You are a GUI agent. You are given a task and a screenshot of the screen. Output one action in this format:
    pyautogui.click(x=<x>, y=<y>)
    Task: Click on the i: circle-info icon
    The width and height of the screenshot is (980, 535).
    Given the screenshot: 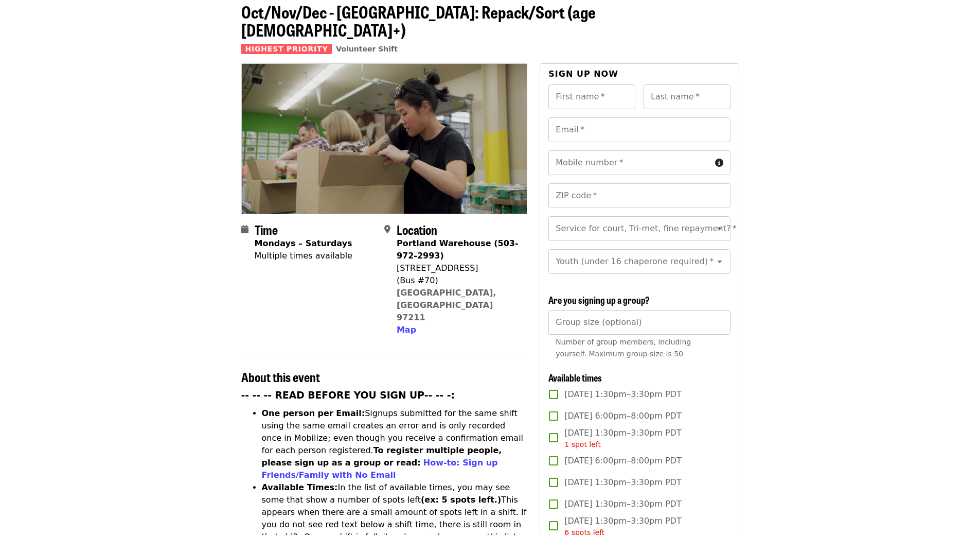 What is the action you would take?
    pyautogui.click(x=719, y=163)
    